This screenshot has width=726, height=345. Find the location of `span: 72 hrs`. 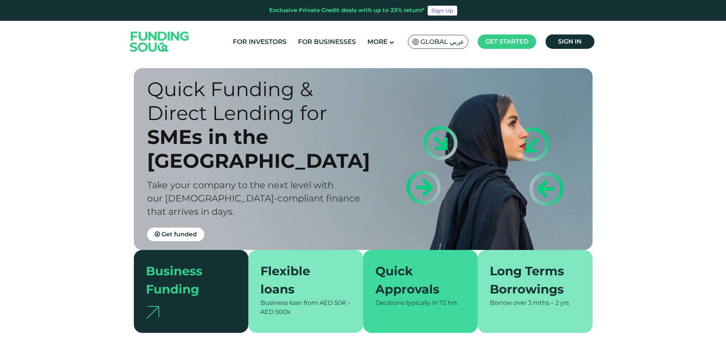

span: 72 hrs is located at coordinates (448, 303).